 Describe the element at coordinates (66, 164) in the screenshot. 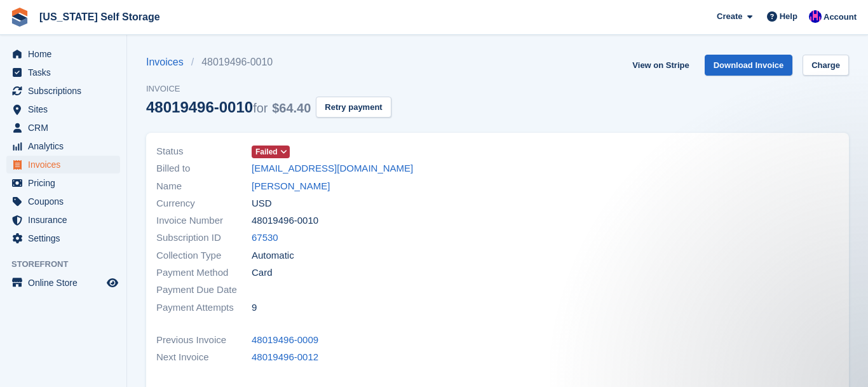

I see `span: Invoices` at that location.